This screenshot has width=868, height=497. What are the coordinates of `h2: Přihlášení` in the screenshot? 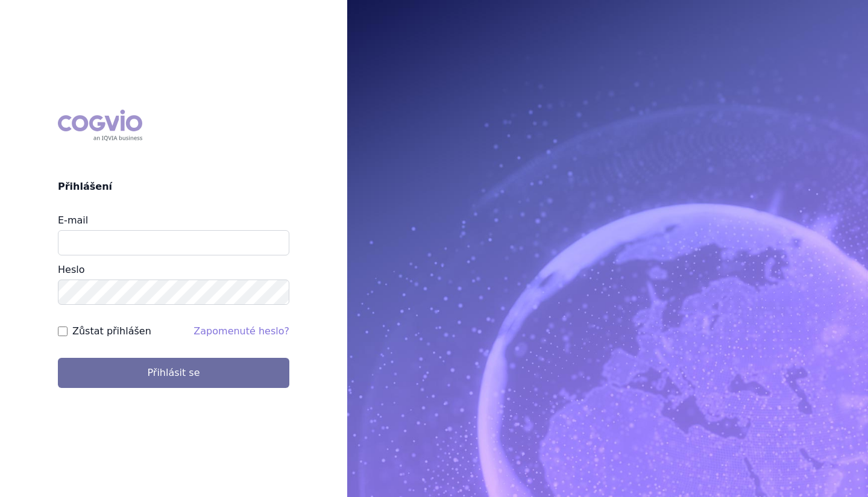 It's located at (173, 187).